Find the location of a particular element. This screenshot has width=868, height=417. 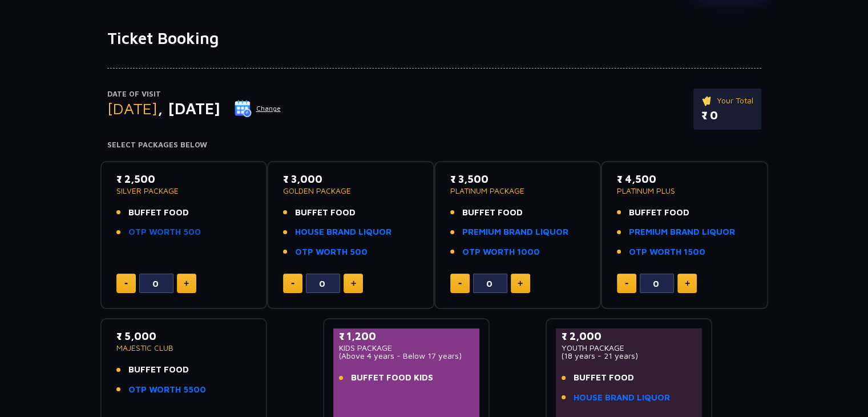

p: ₹ 1,200 is located at coordinates (406, 336).